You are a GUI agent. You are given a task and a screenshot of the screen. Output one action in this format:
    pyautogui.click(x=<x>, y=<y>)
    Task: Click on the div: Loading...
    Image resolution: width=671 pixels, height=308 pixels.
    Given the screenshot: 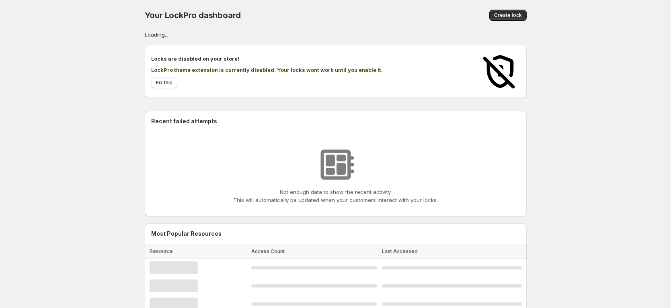 What is the action you would take?
    pyautogui.click(x=336, y=35)
    